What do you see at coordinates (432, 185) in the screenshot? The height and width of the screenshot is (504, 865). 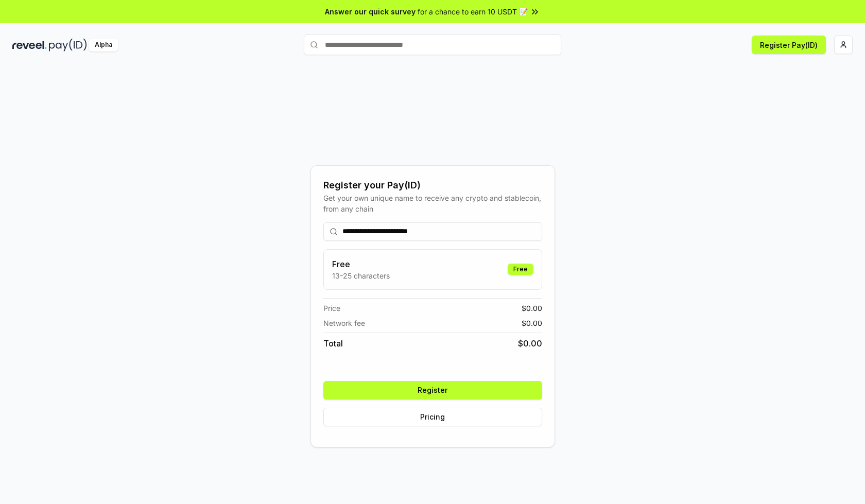 I see `div: Register your Pay(ID)` at bounding box center [432, 185].